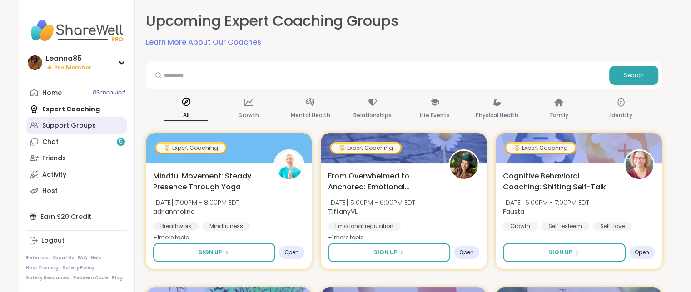 This screenshot has height=292, width=691. What do you see at coordinates (78, 268) in the screenshot?
I see `a: Safety Policy` at bounding box center [78, 268].